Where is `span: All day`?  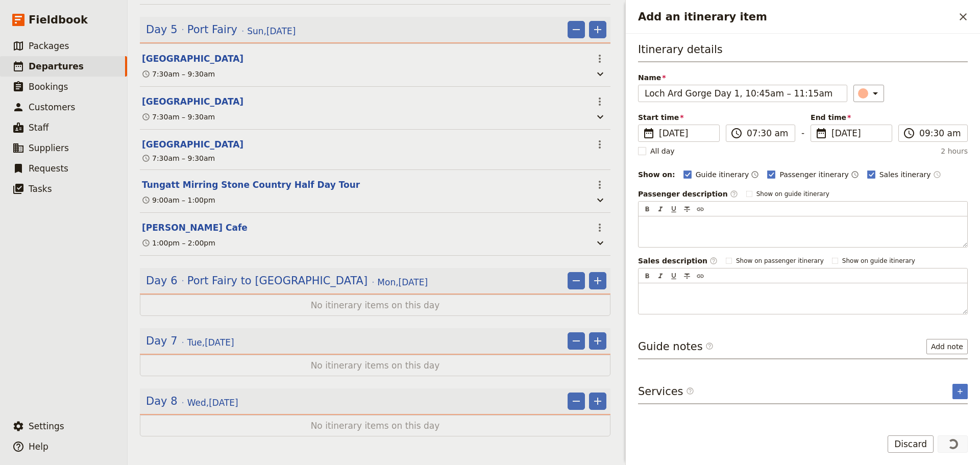
span: All day is located at coordinates (663, 151).